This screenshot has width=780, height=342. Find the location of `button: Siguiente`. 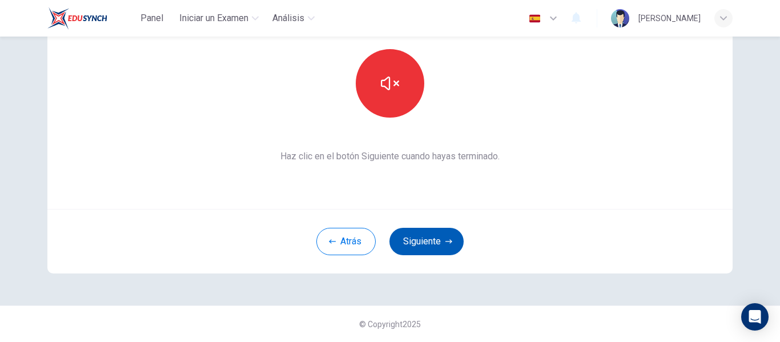

button: Siguiente is located at coordinates (426, 241).